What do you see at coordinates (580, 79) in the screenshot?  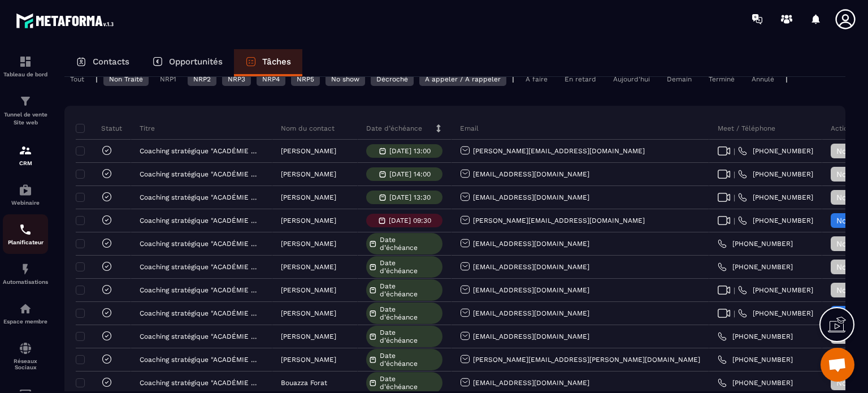 I see `div: En retard` at bounding box center [580, 79].